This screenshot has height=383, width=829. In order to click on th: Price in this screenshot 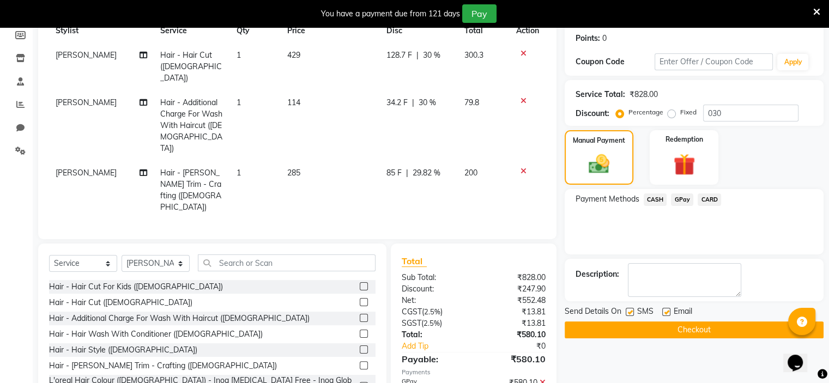, I will do `click(330, 31)`.